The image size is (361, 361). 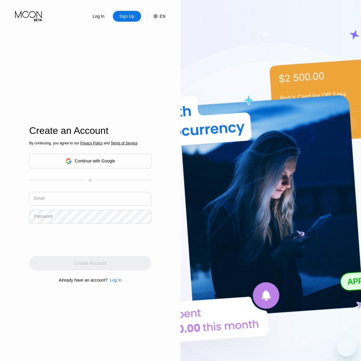 What do you see at coordinates (91, 143) in the screenshot?
I see `span: Privacy Policy` at bounding box center [91, 143].